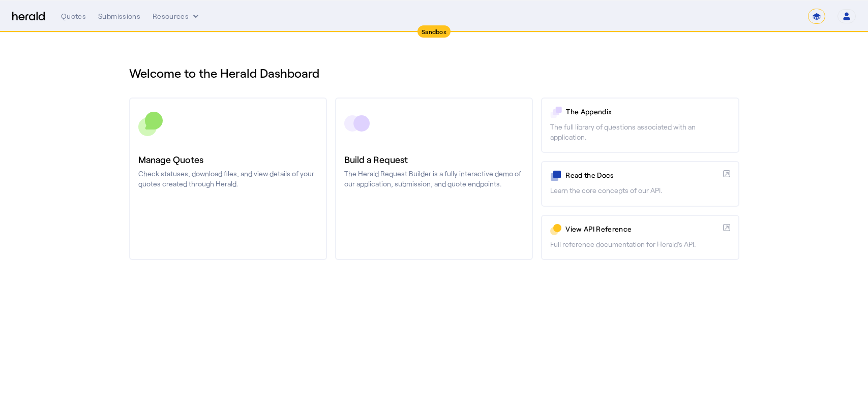 This screenshot has width=868, height=419. I want to click on p: Learn the core concepts of our API., so click(640, 190).